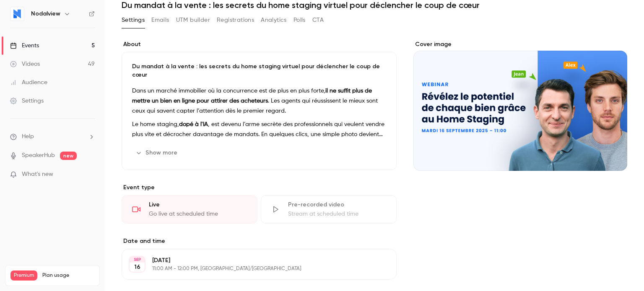 This screenshot has height=291, width=644. Describe the element at coordinates (193, 124) in the screenshot. I see `strong: dopé à l'IA` at that location.